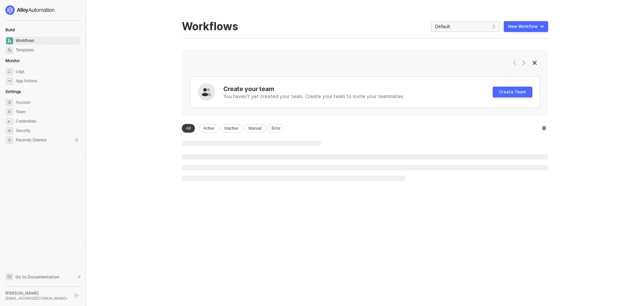  Describe the element at coordinates (10, 29) in the screenshot. I see `span: Build` at that location.